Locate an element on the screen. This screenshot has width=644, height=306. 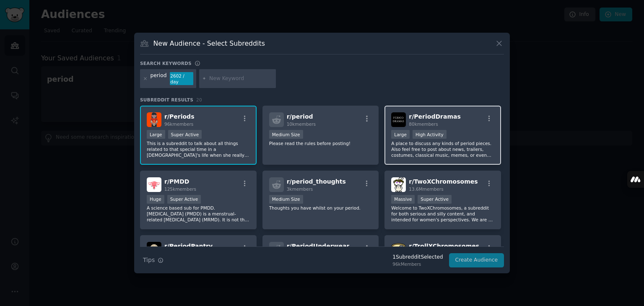
input: New Keyword is located at coordinates (241, 79).